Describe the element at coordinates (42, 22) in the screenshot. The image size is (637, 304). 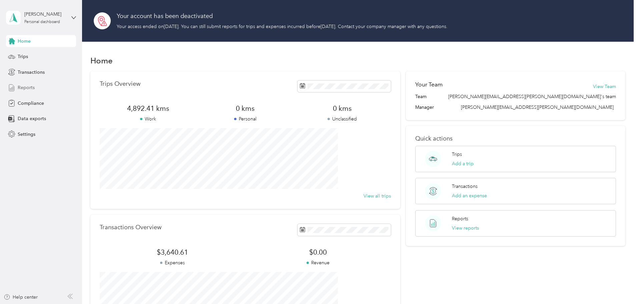
I see `div: Personal dashboard` at that location.